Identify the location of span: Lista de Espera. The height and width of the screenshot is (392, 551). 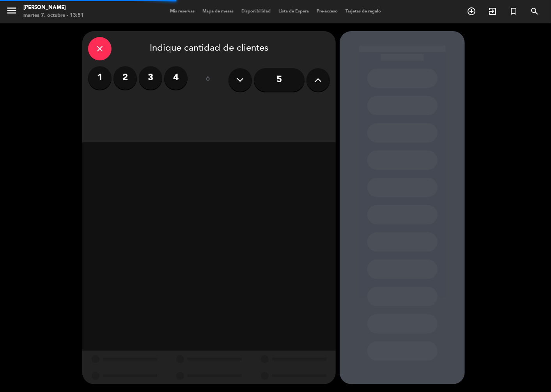
(294, 11).